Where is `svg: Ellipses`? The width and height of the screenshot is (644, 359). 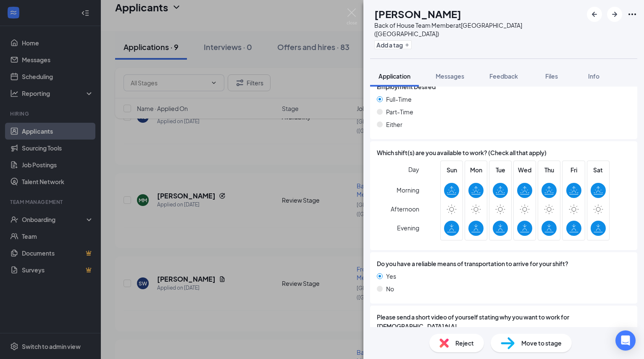
svg: Ellipses is located at coordinates (632, 14).